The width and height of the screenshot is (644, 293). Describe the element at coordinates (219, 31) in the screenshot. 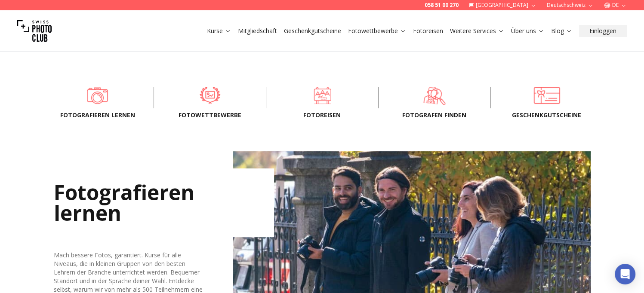

I see `button: Kurse` at that location.